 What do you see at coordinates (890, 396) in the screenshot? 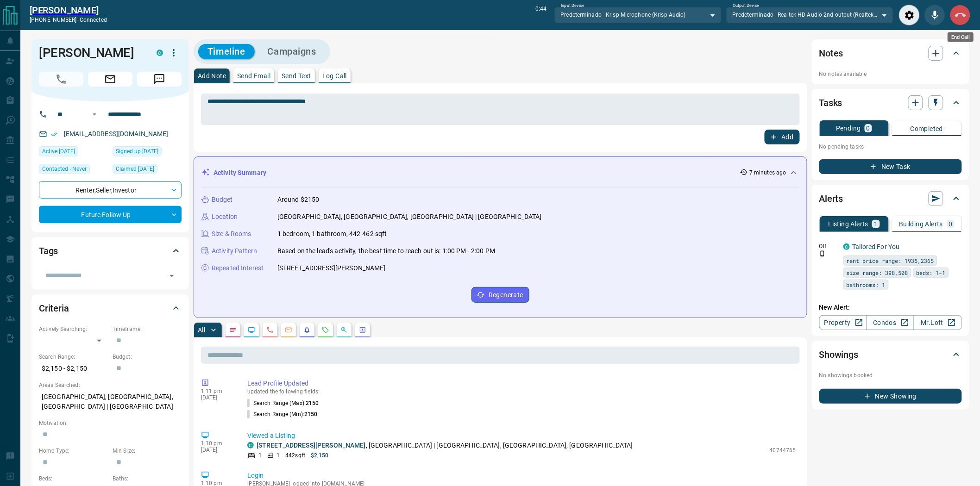
I see `button: New Showing` at bounding box center [890, 396].